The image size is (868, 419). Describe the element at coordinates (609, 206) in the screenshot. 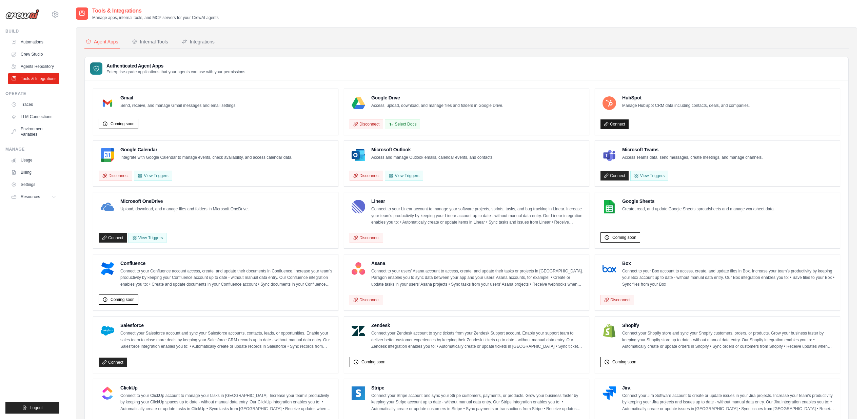

I see `img: Google Sheets Logo` at that location.